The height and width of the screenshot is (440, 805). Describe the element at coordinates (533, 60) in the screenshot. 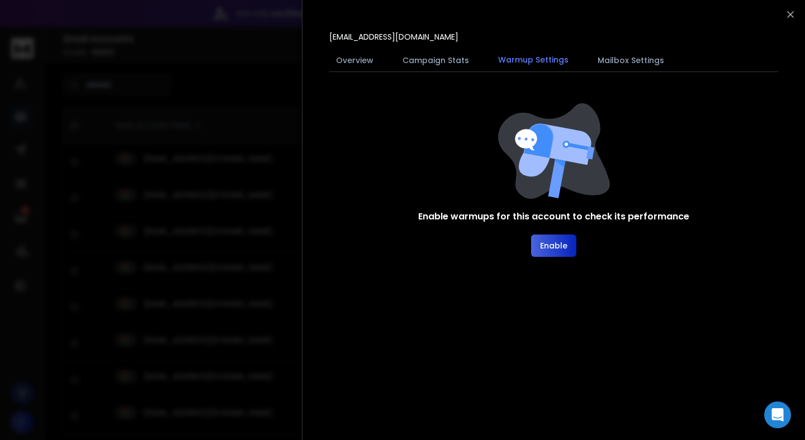

I see `button: Warmup Settings` at that location.